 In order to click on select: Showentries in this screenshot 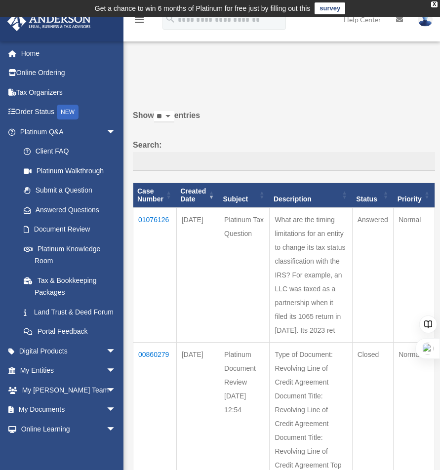, I will do `click(164, 117)`.